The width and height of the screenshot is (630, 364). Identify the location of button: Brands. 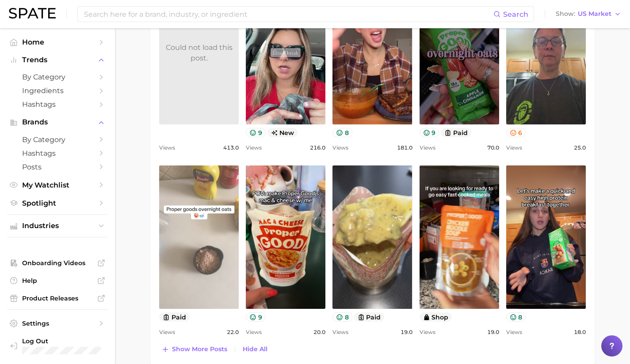
(58, 122).